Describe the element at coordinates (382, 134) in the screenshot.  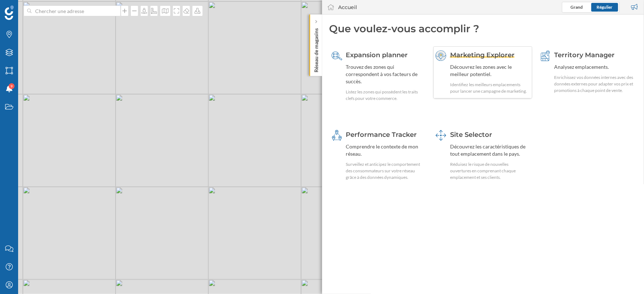
I see `span: Performance Tracker` at that location.